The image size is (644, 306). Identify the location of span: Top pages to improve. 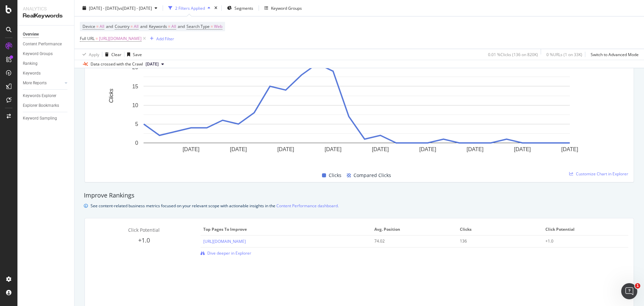
(285, 229).